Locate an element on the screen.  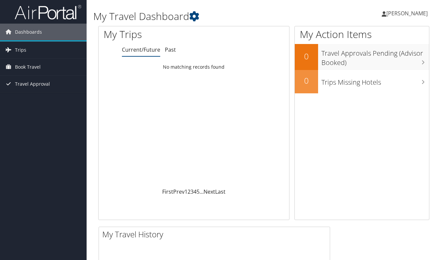
a: Prev is located at coordinates (179, 192).